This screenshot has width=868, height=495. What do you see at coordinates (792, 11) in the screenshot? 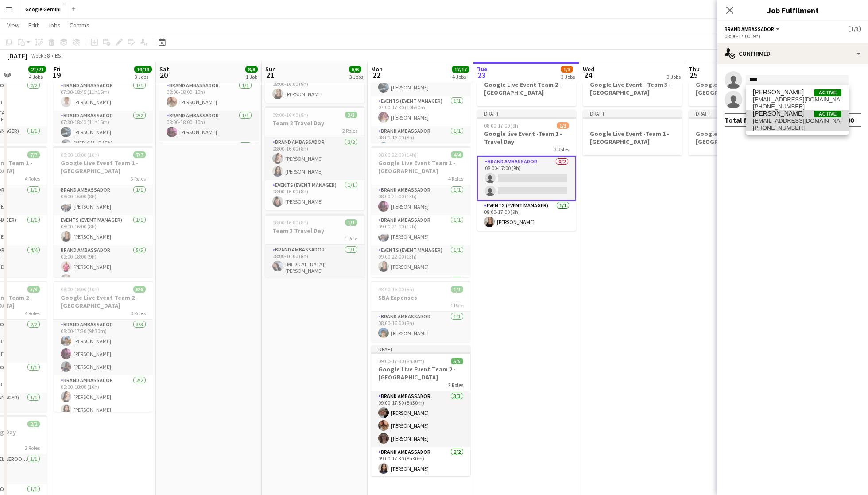
I see `h3: Job Fulfilment` at bounding box center [792, 11].